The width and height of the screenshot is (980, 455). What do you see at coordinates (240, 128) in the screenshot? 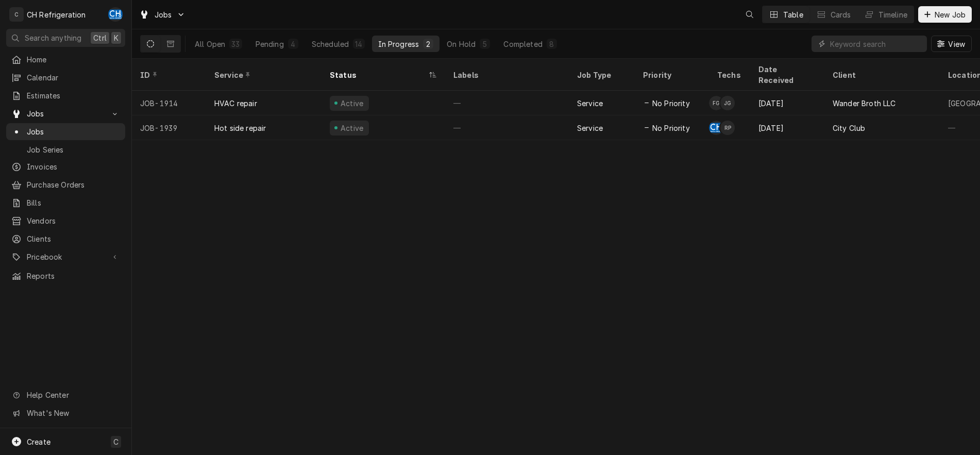
I see `div: Hot side repair` at bounding box center [240, 128].